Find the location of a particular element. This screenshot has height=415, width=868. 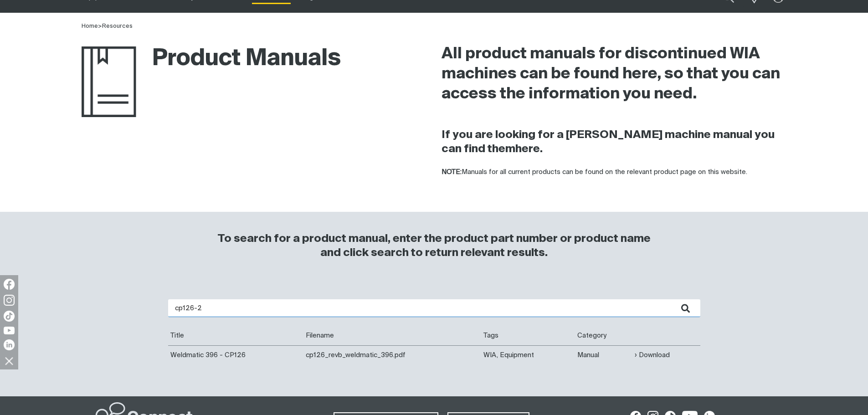

img: hide socials is located at coordinates (9, 361).